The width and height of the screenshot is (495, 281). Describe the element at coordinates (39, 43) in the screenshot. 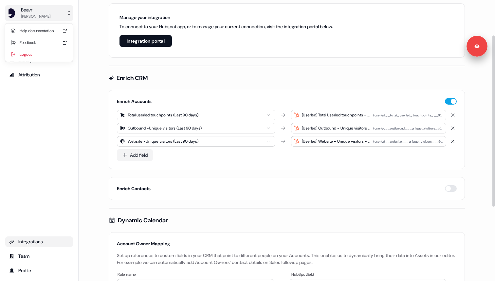

I see `div: Feedback` at that location.